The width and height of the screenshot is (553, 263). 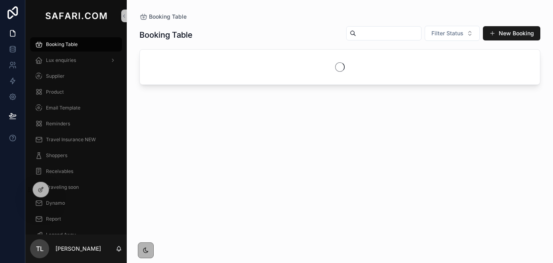 What do you see at coordinates (76, 140) in the screenshot?
I see `a: Travel Insurance NEW` at bounding box center [76, 140].